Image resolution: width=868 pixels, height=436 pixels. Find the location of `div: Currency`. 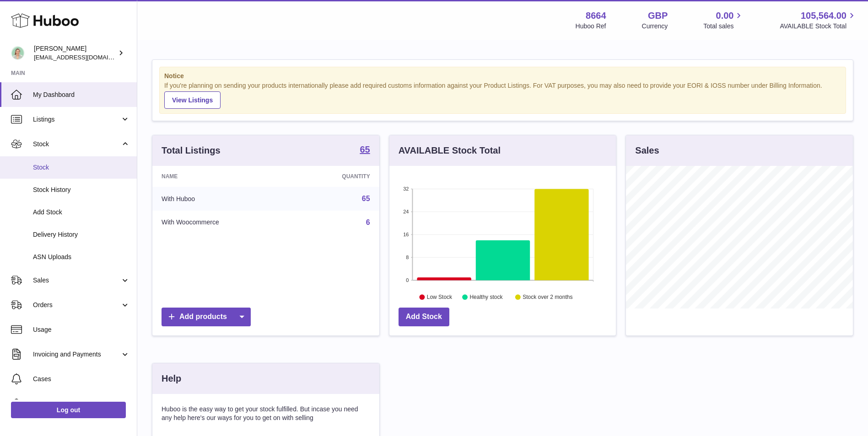

div: Currency is located at coordinates (655, 26).